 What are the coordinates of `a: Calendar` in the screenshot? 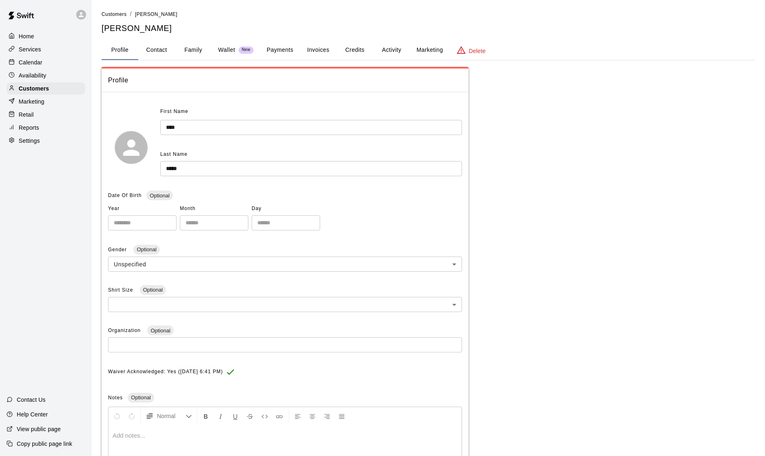 It's located at (46, 62).